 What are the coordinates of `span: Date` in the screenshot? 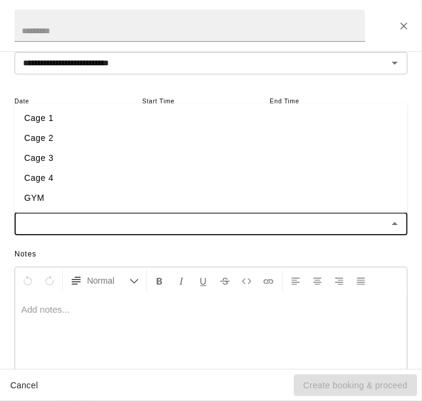 It's located at (76, 102).